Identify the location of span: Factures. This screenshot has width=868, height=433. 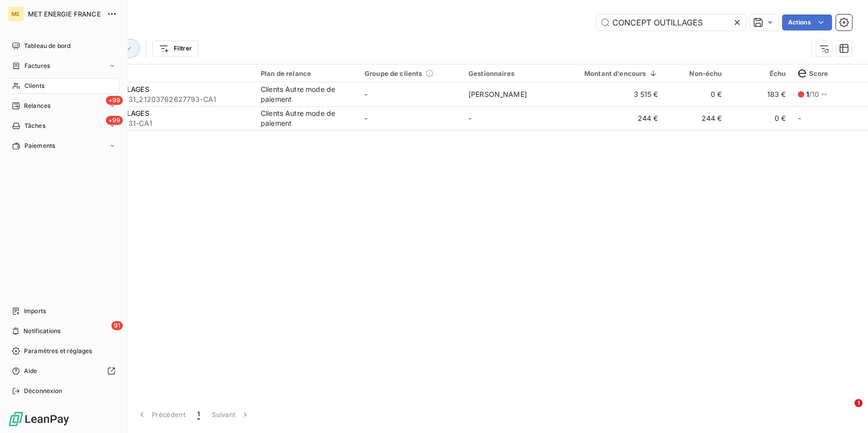
(37, 66).